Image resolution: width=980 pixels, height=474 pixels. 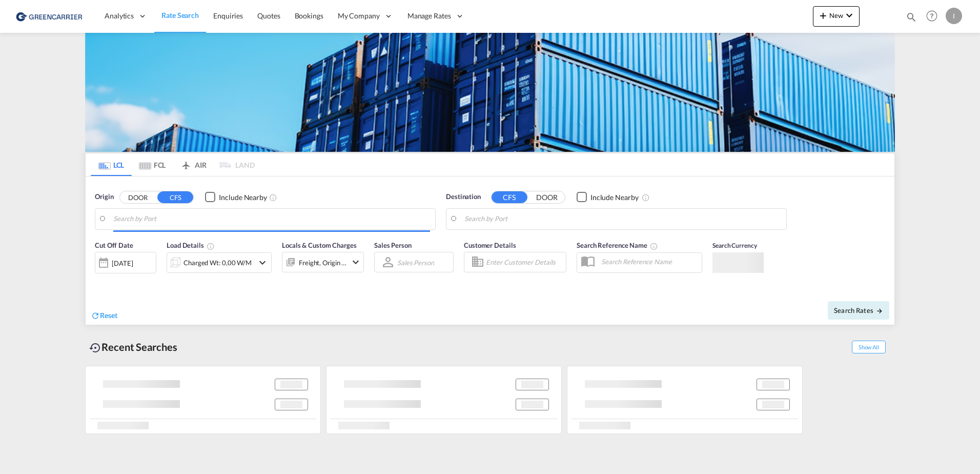 I want to click on span: Origin, so click(x=104, y=197).